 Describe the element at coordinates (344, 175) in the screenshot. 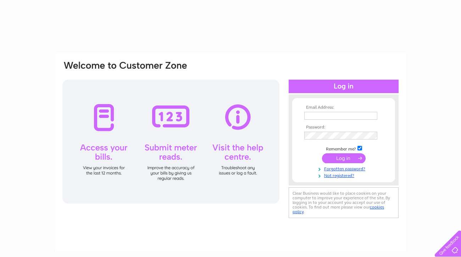

I see `a: Not registered?` at that location.